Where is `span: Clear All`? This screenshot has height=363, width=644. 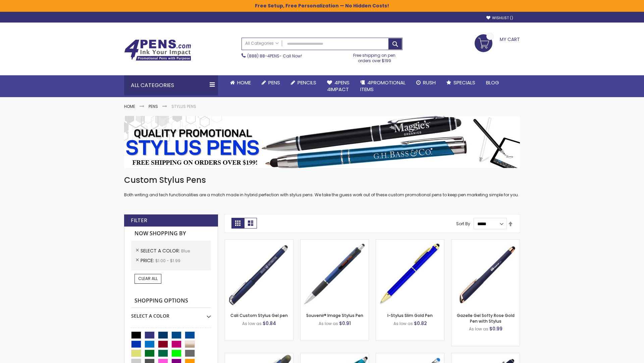
span: Clear All is located at coordinates (148, 278).